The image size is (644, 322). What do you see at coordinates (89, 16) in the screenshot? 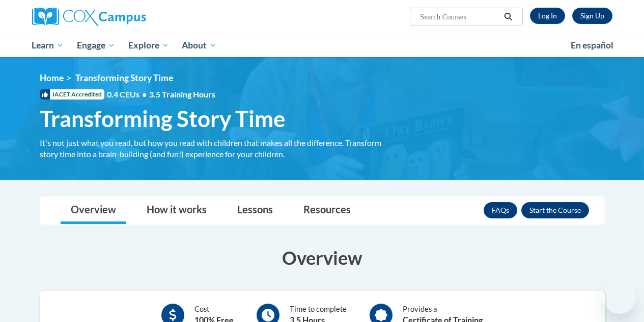
I see `img: Cox Campus` at bounding box center [89, 16].